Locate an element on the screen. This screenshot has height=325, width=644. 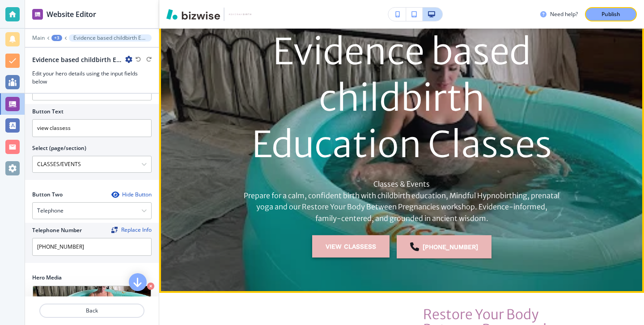
button: Hide Button is located at coordinates (131, 195).